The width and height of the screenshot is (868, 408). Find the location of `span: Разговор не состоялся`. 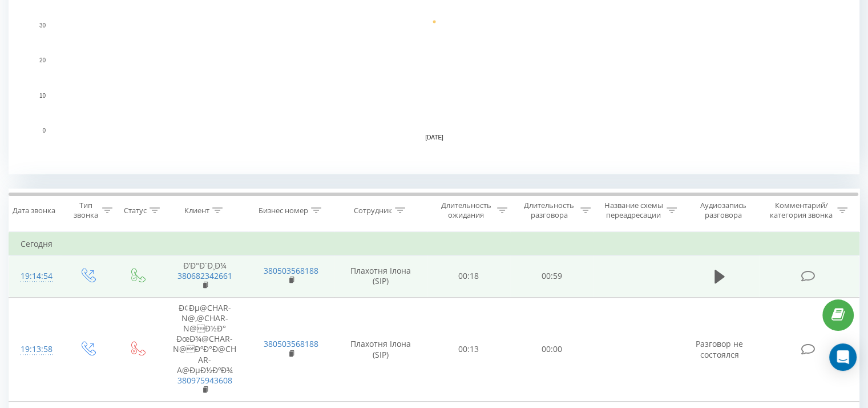

span: Разговор не состоялся is located at coordinates (719, 349).